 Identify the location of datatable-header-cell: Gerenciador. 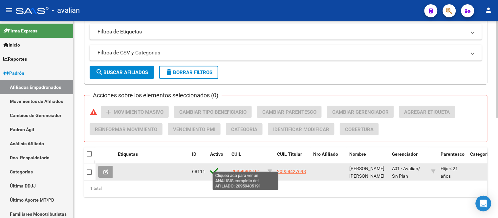
(409, 159).